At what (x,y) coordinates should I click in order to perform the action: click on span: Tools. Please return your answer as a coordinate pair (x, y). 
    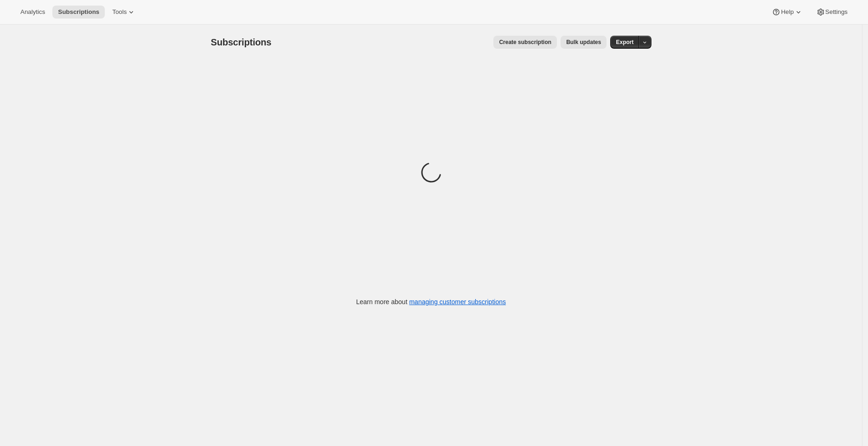
    Looking at the image, I should click on (119, 12).